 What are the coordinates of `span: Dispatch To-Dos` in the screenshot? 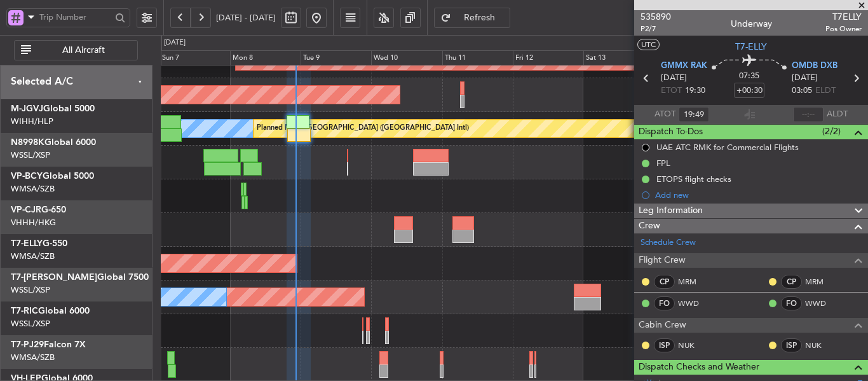 It's located at (671, 132).